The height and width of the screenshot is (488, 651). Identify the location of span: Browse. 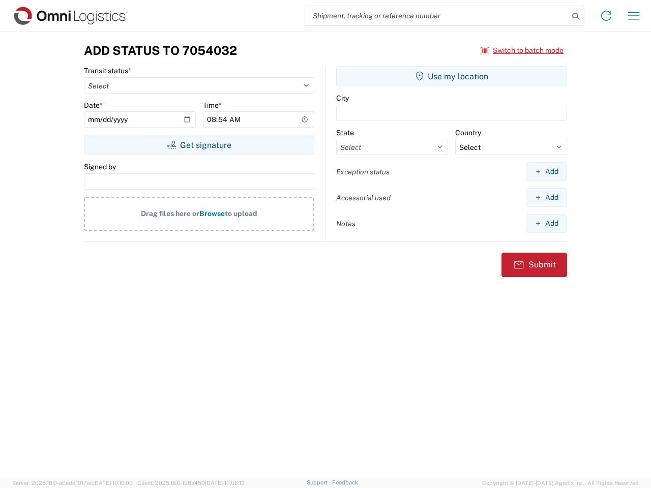
(212, 214).